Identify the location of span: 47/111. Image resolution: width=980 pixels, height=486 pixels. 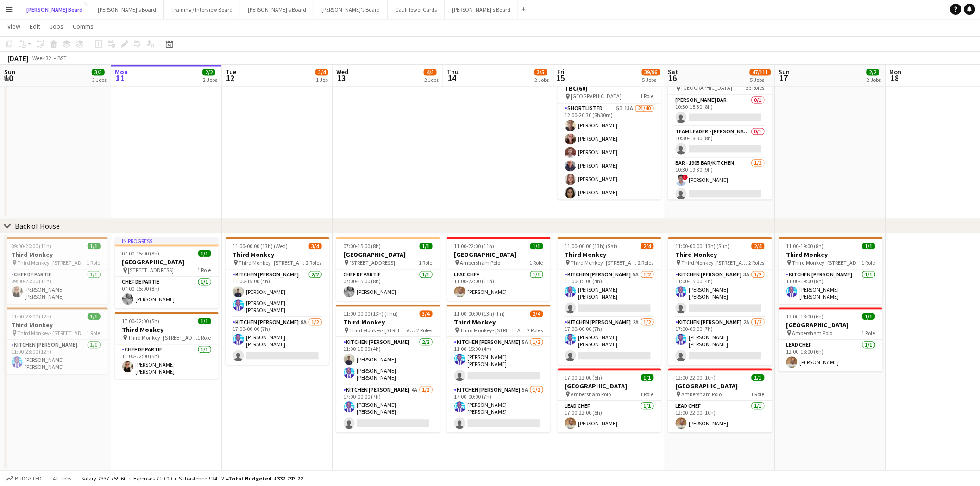
(761, 72).